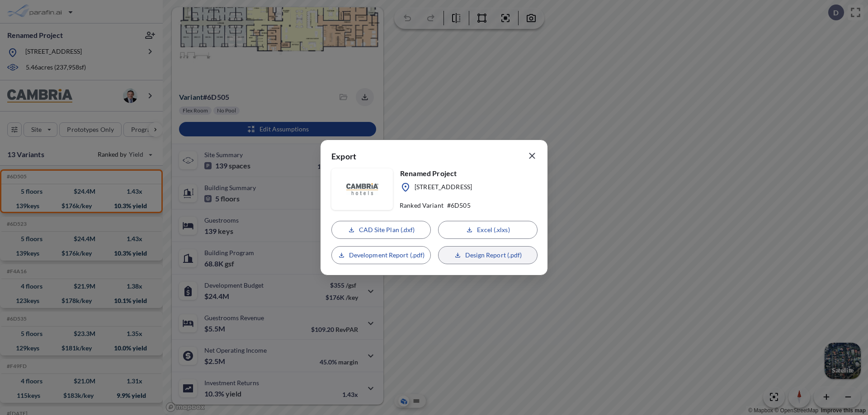  I want to click on button: Design Report (.pdf), so click(488, 255).